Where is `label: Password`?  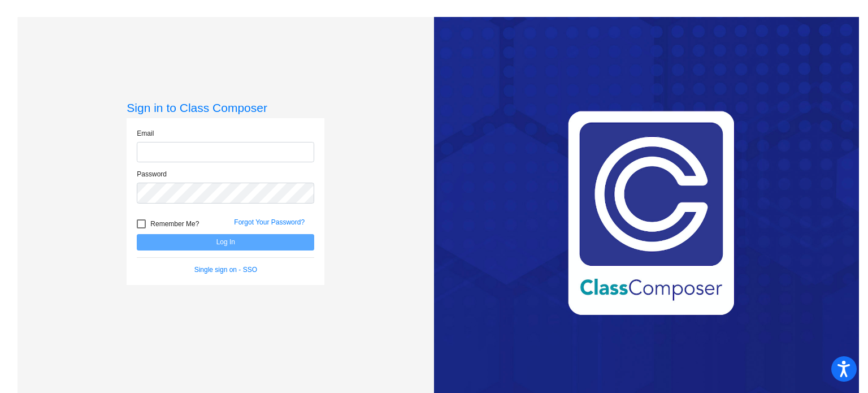 label: Password is located at coordinates (152, 174).